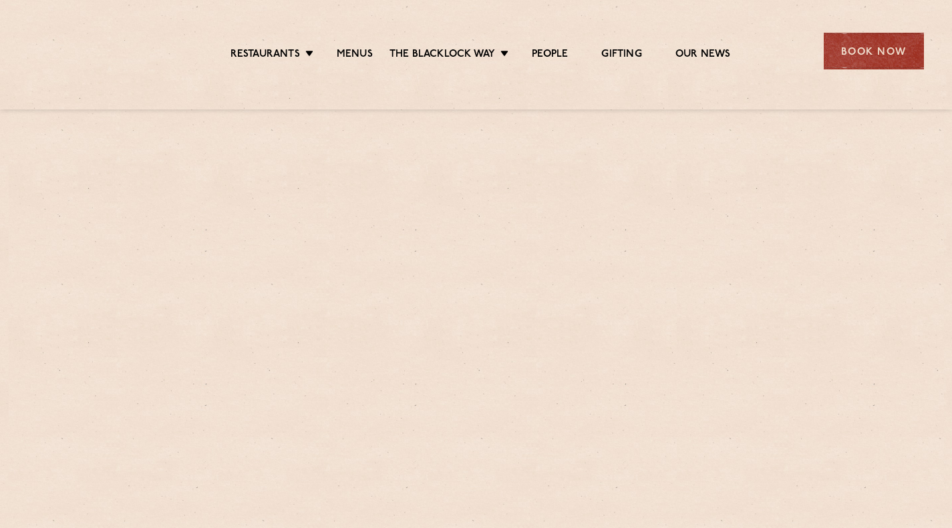 The width and height of the screenshot is (952, 528). I want to click on a: Menus, so click(355, 55).